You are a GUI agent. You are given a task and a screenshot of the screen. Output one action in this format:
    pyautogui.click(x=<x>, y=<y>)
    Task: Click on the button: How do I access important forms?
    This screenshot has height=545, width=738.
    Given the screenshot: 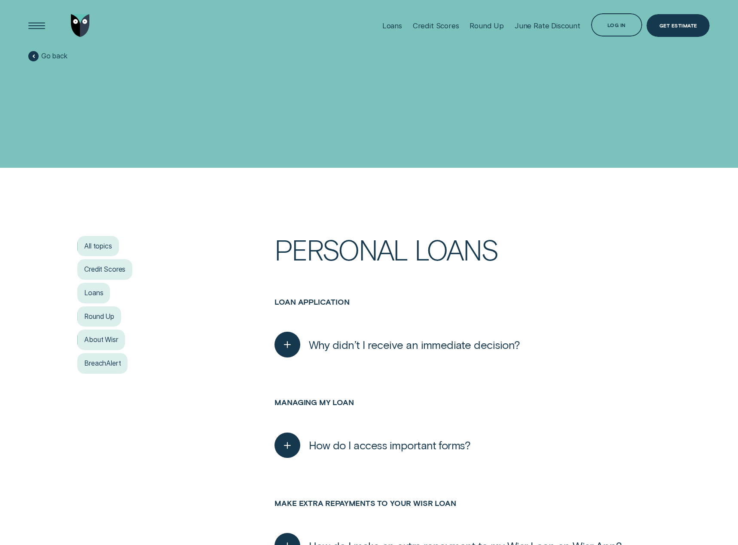 What is the action you would take?
    pyautogui.click(x=372, y=446)
    